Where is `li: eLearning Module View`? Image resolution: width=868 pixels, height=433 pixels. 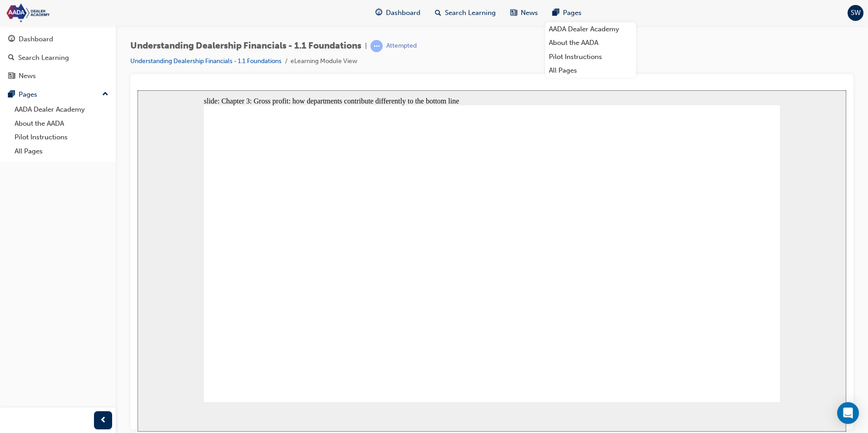
li: eLearning Module View is located at coordinates (323, 61).